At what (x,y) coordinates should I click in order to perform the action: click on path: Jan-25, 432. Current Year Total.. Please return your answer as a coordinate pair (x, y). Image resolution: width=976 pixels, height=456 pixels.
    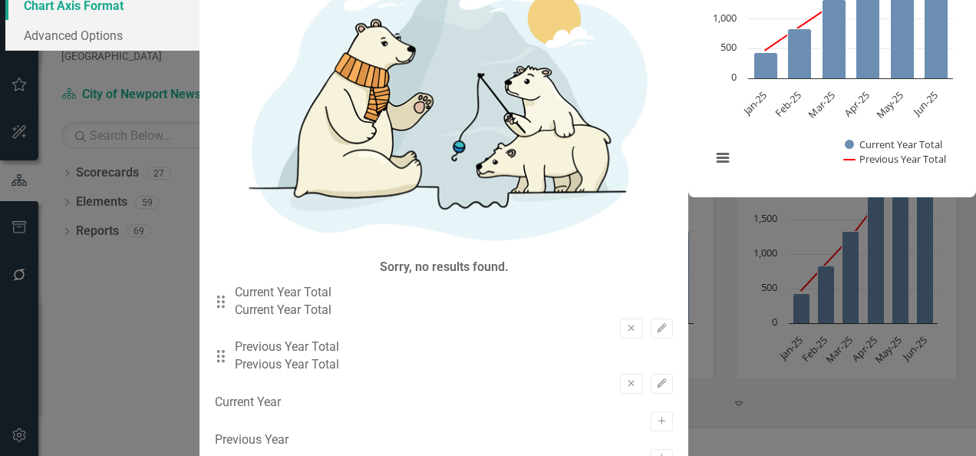
    Looking at the image, I should click on (766, 66).